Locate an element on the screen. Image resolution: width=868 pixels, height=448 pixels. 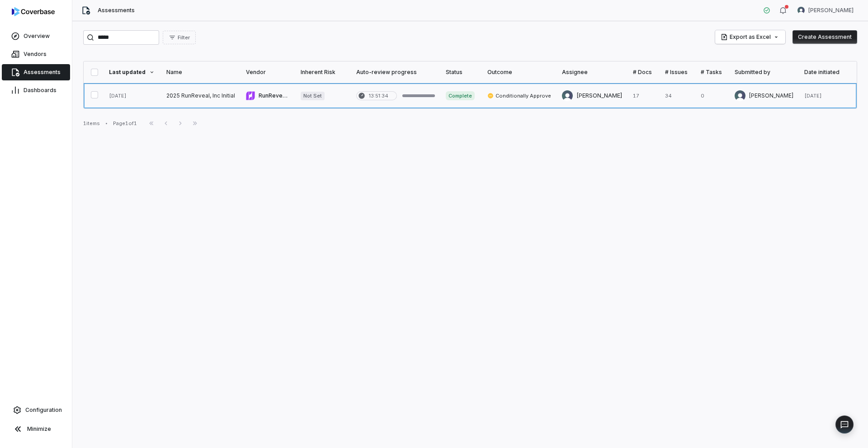
span: Filter is located at coordinates (183, 38).